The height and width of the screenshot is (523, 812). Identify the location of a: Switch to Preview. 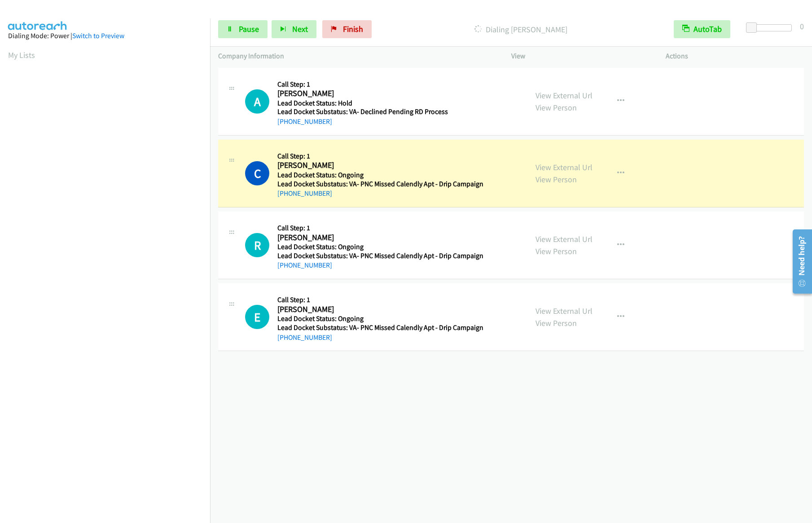
(98, 36).